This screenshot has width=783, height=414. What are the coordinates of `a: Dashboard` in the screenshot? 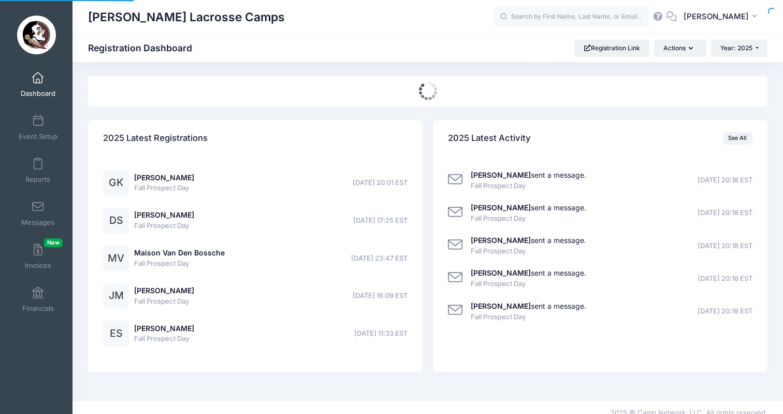 It's located at (38, 84).